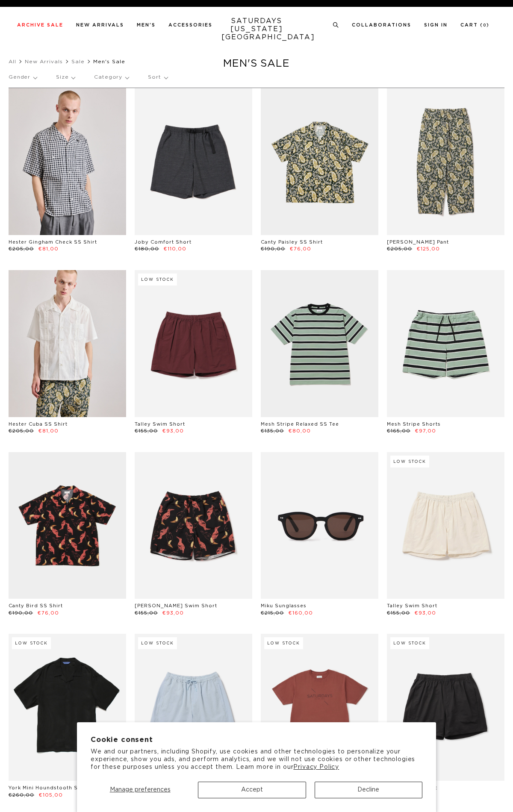  I want to click on span: €135,00, so click(272, 431).